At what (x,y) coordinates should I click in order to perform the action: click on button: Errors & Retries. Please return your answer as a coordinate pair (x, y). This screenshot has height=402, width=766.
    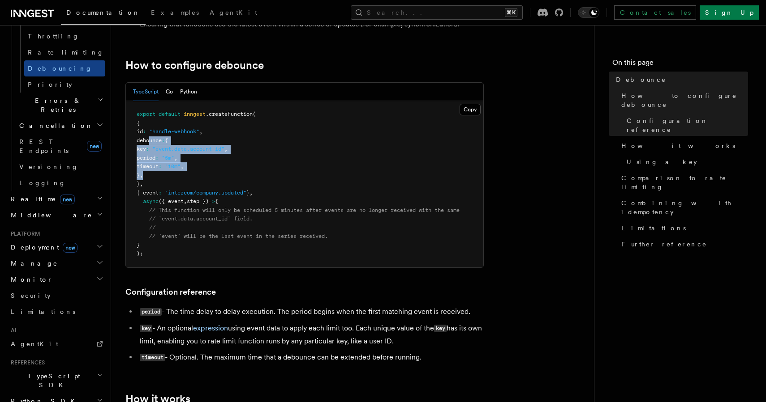
    Looking at the image, I should click on (60, 105).